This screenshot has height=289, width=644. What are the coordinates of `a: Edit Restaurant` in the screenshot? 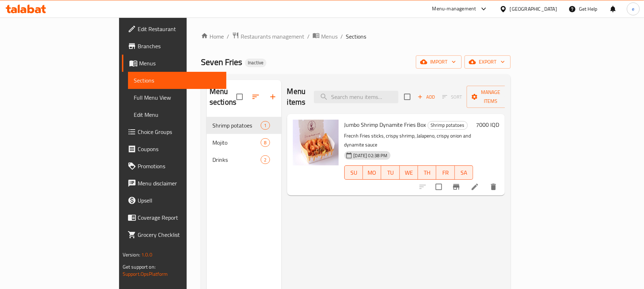 It's located at (174, 29).